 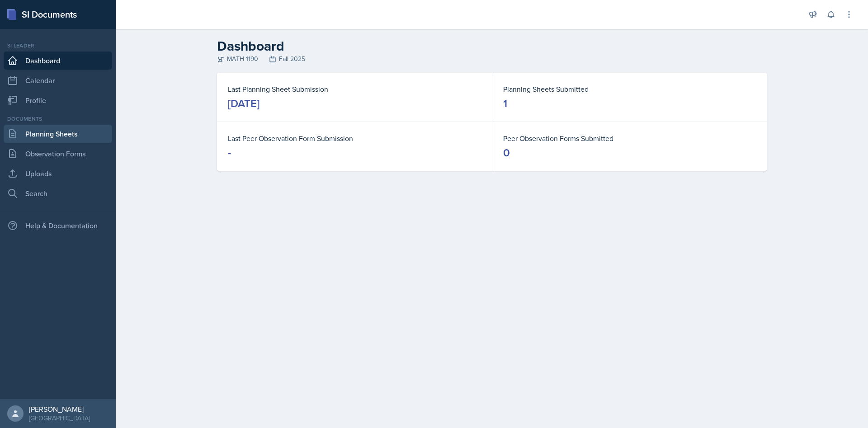 I want to click on a: Uploads, so click(x=58, y=174).